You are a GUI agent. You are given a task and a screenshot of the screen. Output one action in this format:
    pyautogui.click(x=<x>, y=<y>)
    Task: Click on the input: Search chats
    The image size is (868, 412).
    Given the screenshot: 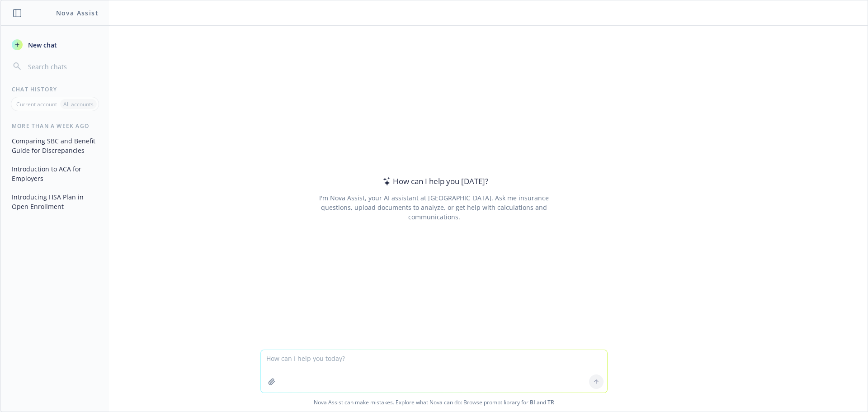 What is the action you would take?
    pyautogui.click(x=62, y=66)
    